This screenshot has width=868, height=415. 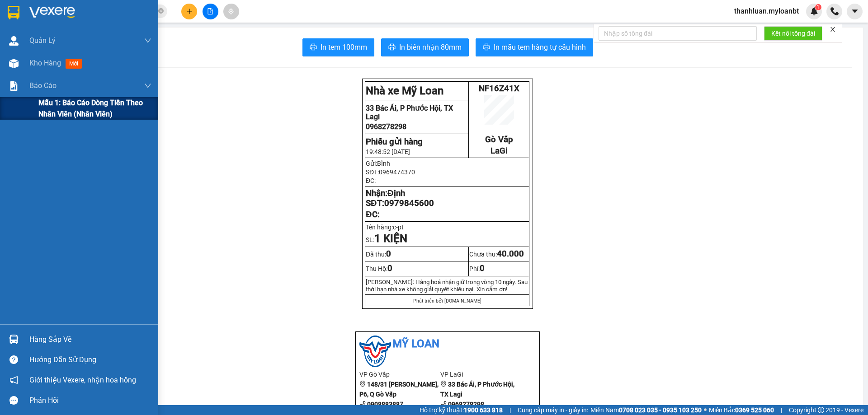 What do you see at coordinates (43, 85) in the screenshot?
I see `span: Báo cáo` at bounding box center [43, 85].